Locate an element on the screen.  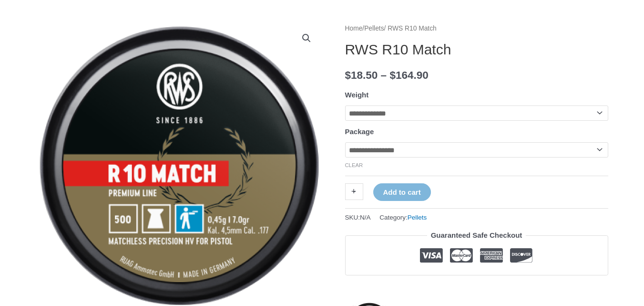
nav: Breadcrumb is located at coordinates (477, 29).